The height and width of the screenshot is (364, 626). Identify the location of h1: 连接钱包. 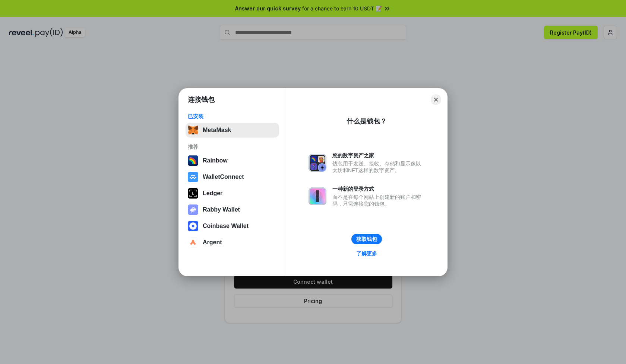
(201, 100).